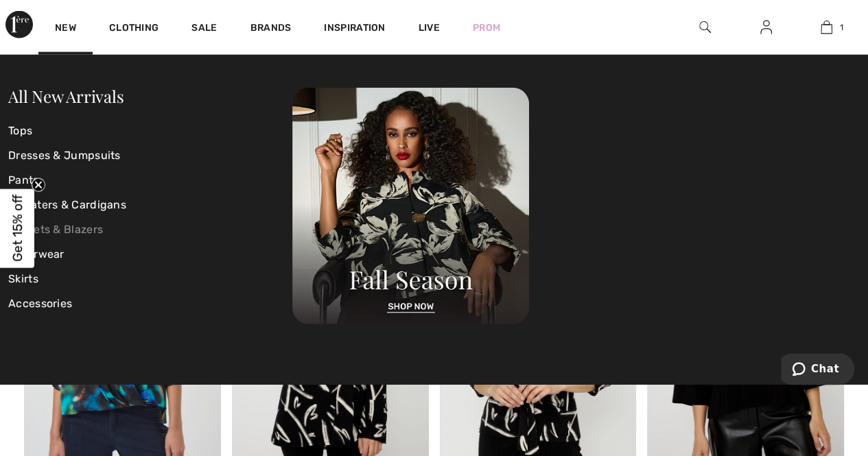 The image size is (868, 456). I want to click on a: Outerwear, so click(150, 255).